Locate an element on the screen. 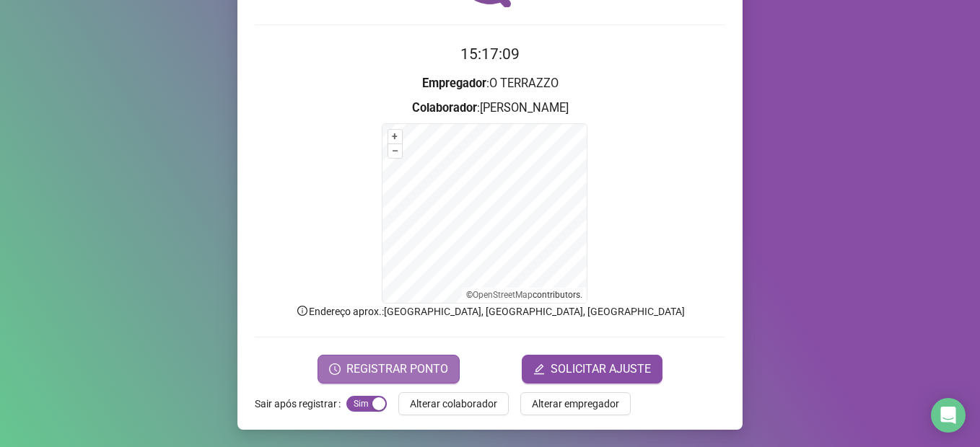  strong: Colaborador is located at coordinates (445, 108).